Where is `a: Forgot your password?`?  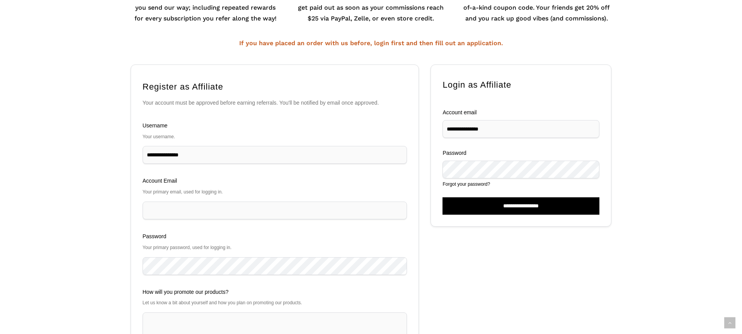 a: Forgot your password? is located at coordinates (466, 184).